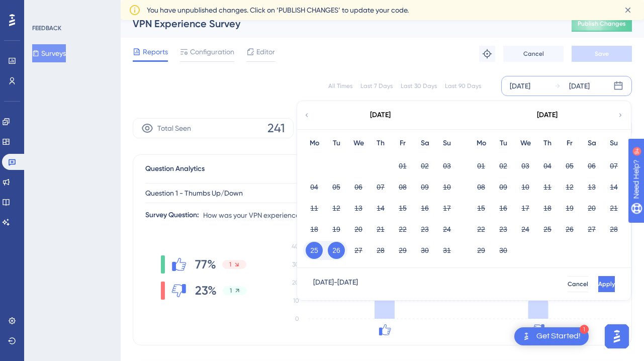 The height and width of the screenshot is (361, 644). What do you see at coordinates (601, 54) in the screenshot?
I see `span: Save` at bounding box center [601, 54].